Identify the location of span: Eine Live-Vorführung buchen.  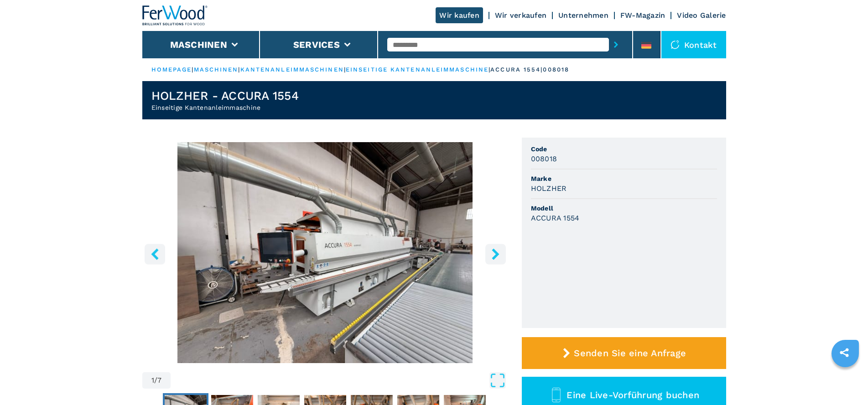
(632, 395).